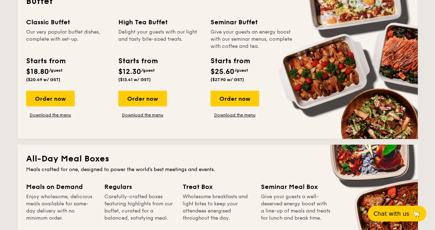 The width and height of the screenshot is (435, 230). What do you see at coordinates (296, 208) in the screenshot?
I see `div: Give your guests a well-deserved energy boost with a line-up of meals and treats for lunch and br...` at bounding box center [296, 208].